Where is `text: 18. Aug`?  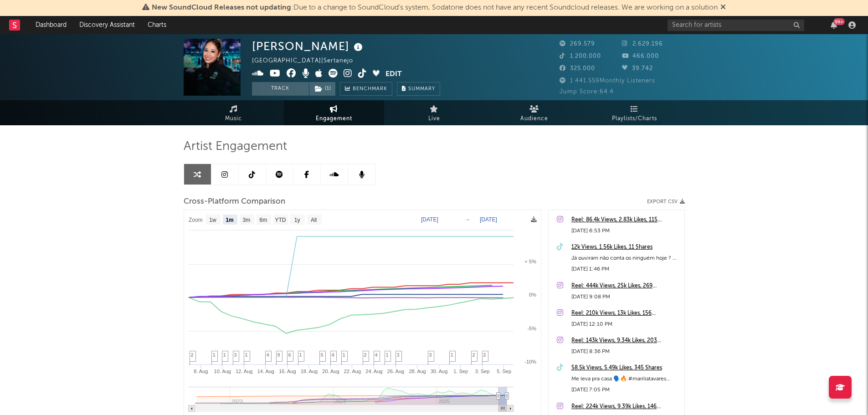 text: 18. Aug is located at coordinates (309, 371).